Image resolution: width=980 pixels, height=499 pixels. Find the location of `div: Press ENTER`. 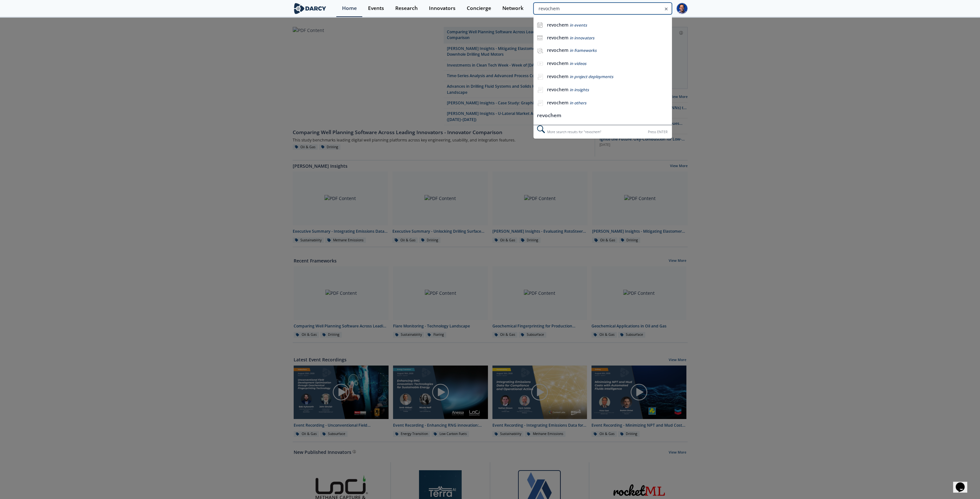

div: Press ENTER is located at coordinates (657, 132).